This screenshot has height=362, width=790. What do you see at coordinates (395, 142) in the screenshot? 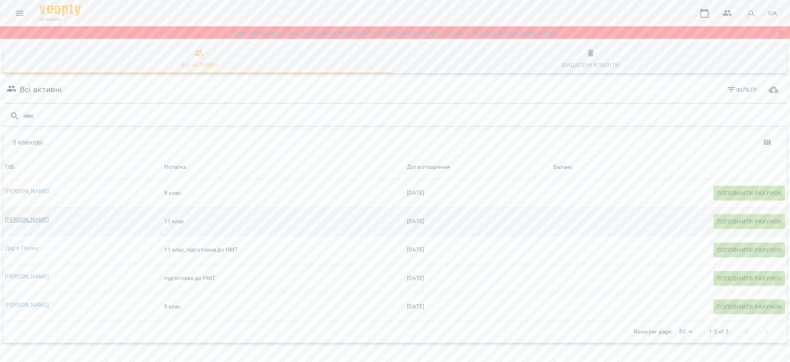
I see `div: Table Toolbar` at bounding box center [395, 142].